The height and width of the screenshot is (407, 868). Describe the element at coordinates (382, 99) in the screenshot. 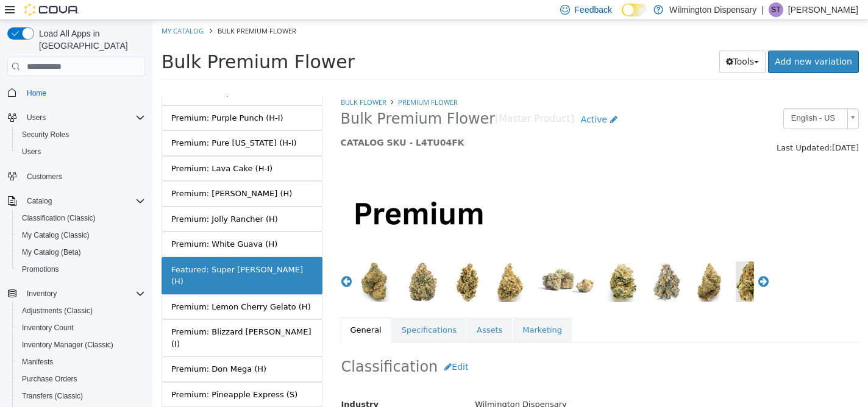

I see `small: [Master Product]` at that location.